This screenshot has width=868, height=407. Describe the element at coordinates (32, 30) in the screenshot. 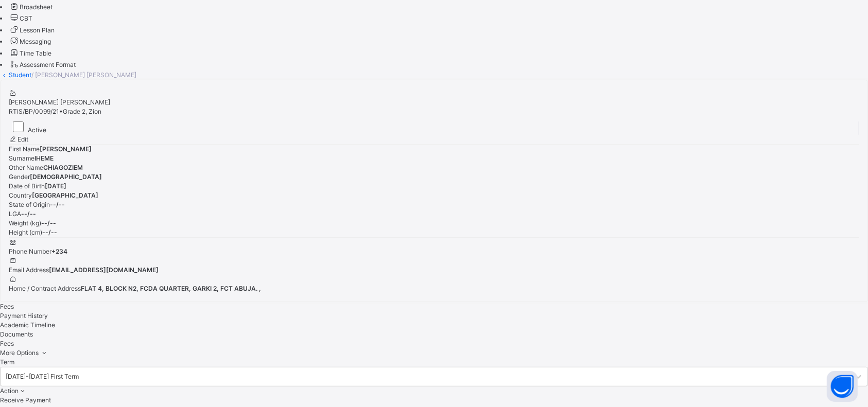

I see `a: Lesson Plan` at that location.